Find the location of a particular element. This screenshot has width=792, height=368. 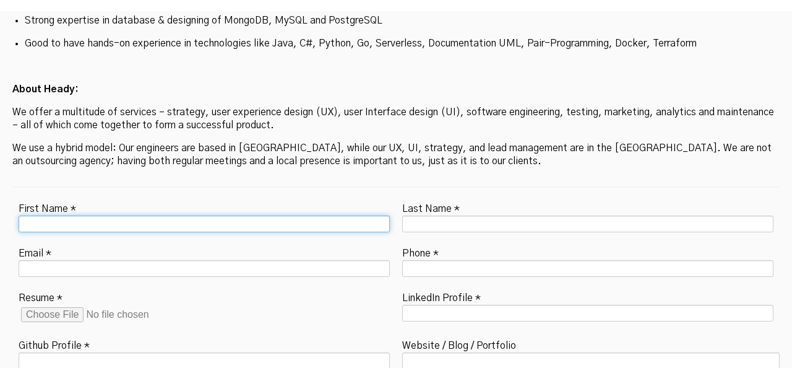

p: Strong expertise in database & designing of MongoDB, MySQL and PostgreSQL is located at coordinates (396, 20).